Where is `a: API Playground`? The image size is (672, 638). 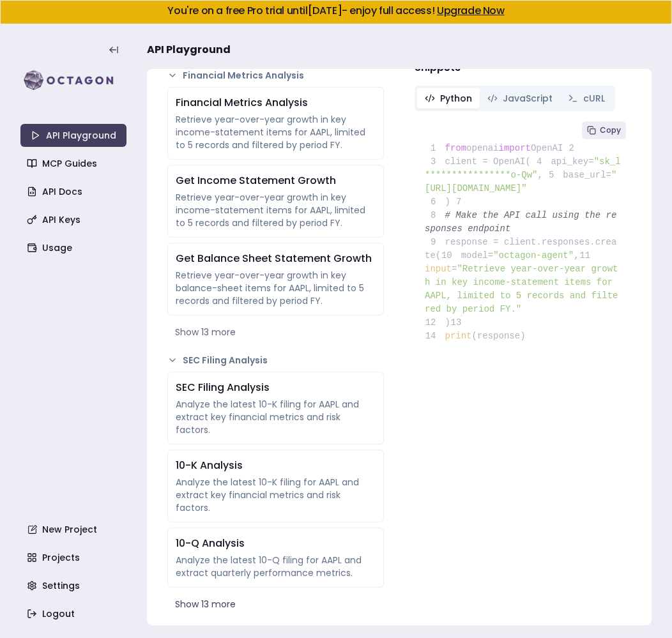
a: API Playground is located at coordinates (74, 136).